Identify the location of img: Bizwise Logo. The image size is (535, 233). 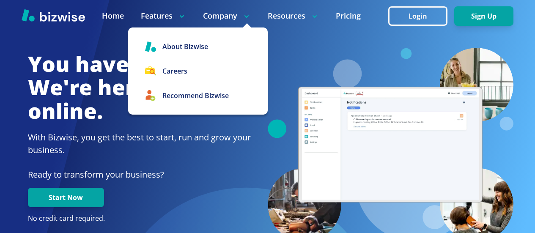
(53, 15).